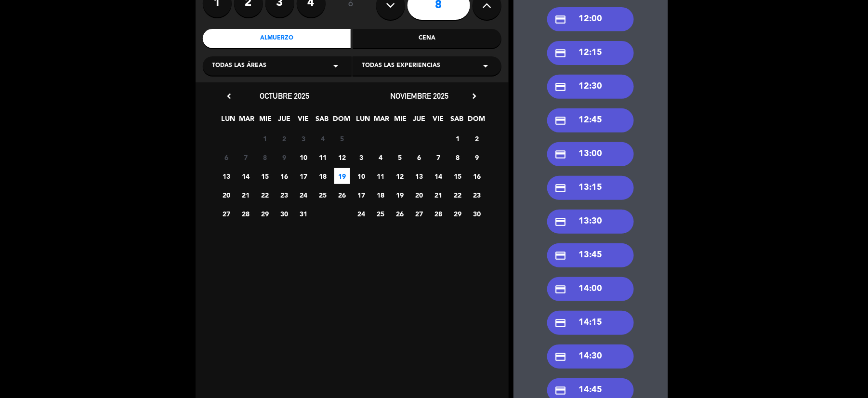 The image size is (868, 398). I want to click on span: 26, so click(342, 195).